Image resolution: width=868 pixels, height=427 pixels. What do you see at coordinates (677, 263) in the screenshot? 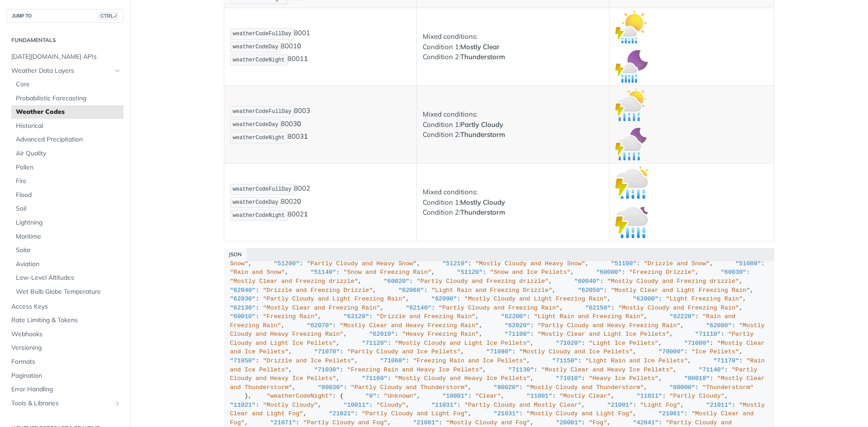
I see `span: "Drizzle and Snow"` at bounding box center [677, 263].